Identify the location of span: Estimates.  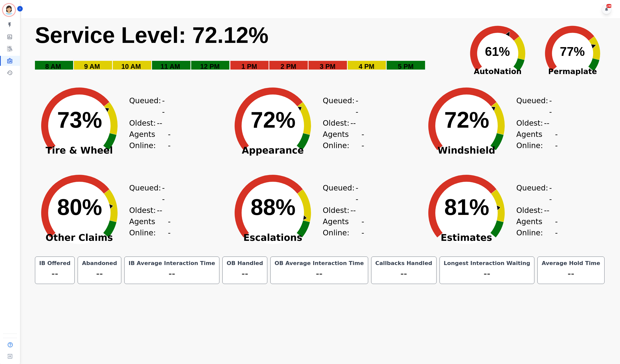
(467, 238).